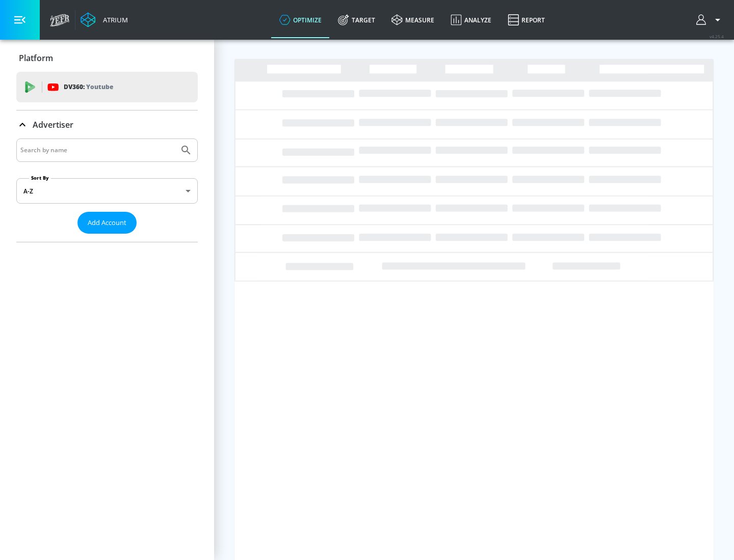 The image size is (734, 560). I want to click on a: measure, so click(412, 20).